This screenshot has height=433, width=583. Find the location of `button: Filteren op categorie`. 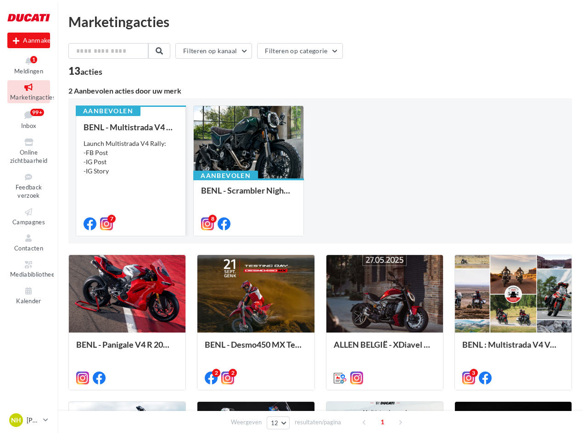

button: Filteren op categorie is located at coordinates (300, 51).